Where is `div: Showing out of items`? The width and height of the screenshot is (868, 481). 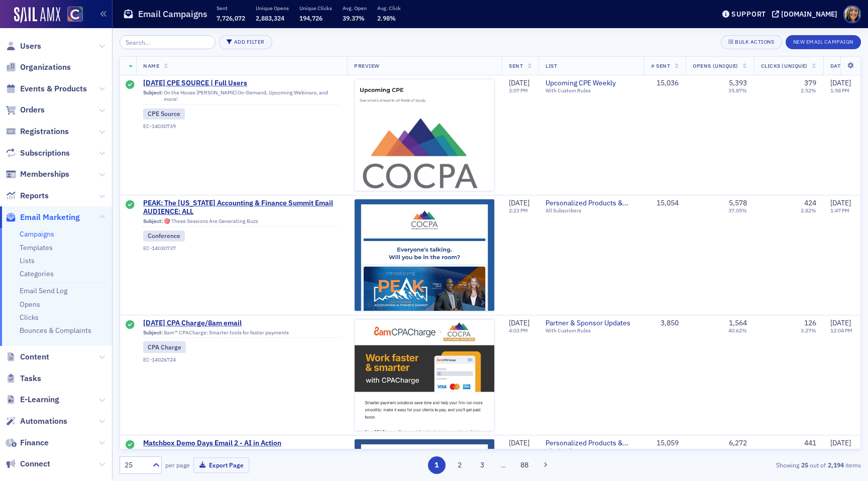 div: Showing out of items is located at coordinates (741, 465).